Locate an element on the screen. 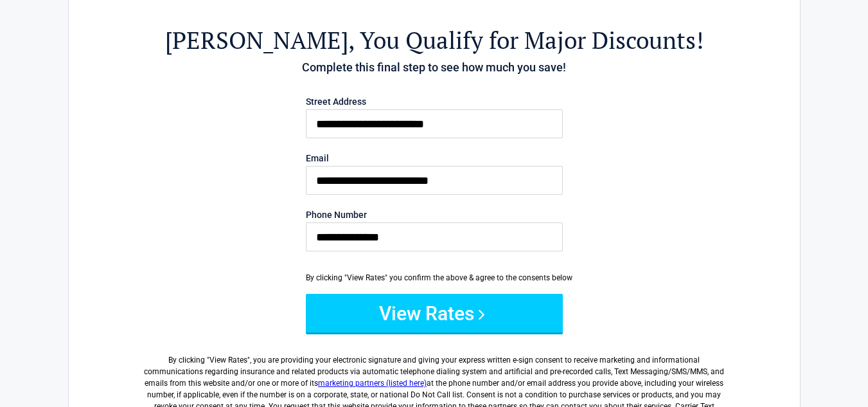 The height and width of the screenshot is (407, 868). a: marketing partners (listed here) is located at coordinates (372, 383).